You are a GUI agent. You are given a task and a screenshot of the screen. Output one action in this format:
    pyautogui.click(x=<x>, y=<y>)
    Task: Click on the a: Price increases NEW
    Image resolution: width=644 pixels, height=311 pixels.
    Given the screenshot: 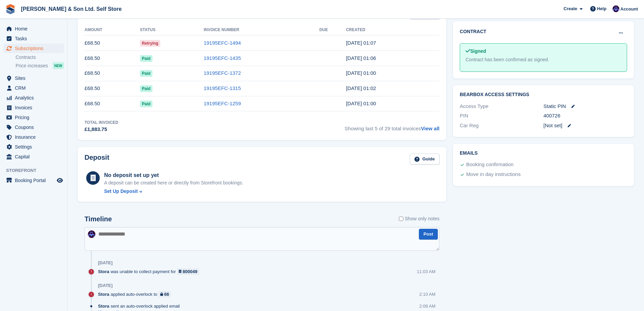 What is the action you would take?
    pyautogui.click(x=40, y=66)
    